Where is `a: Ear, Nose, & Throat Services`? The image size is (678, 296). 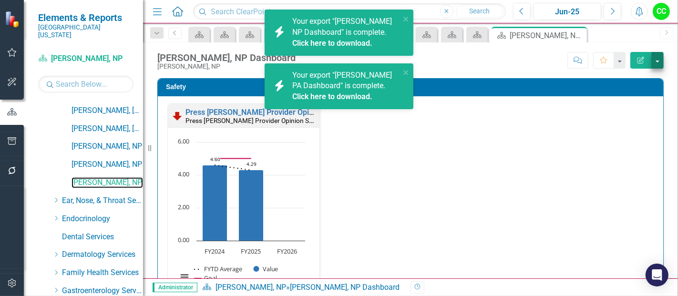 a: Ear, Nose, & Throat Services is located at coordinates (103, 201).